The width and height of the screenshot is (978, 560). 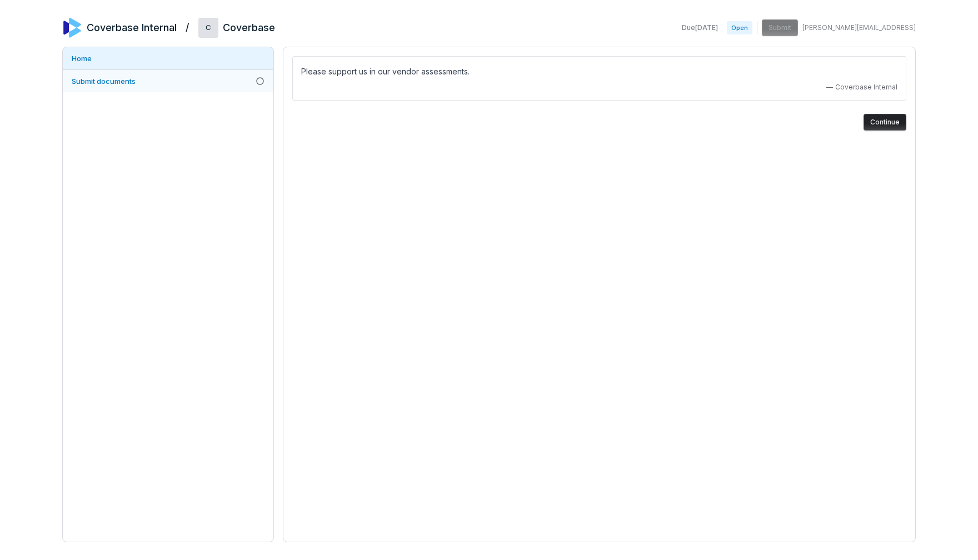 What do you see at coordinates (168, 81) in the screenshot?
I see `a: Submit documents` at bounding box center [168, 81].